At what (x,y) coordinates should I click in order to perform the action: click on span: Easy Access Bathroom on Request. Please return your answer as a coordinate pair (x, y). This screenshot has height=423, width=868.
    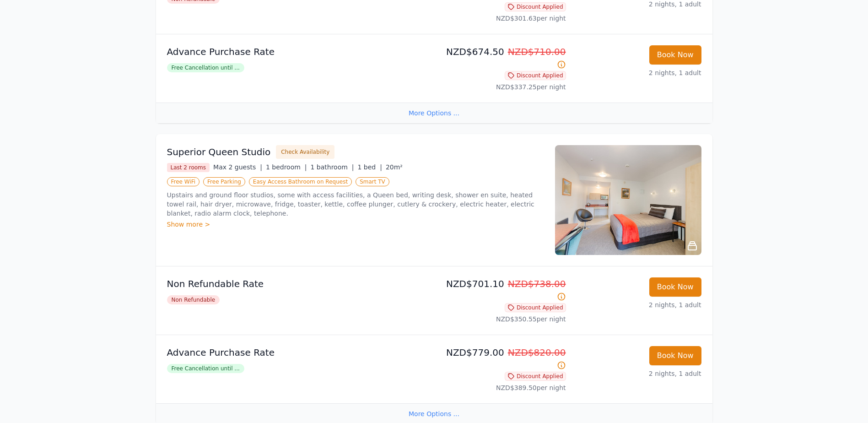
    Looking at the image, I should click on (300, 181).